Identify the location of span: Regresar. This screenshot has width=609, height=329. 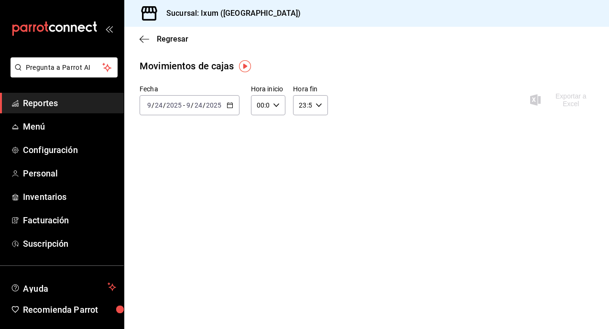
(173, 39).